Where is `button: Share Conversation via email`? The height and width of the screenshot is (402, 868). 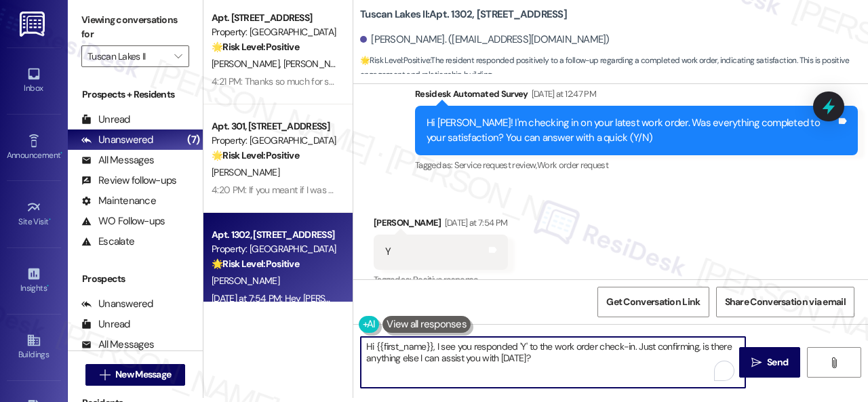 button: Share Conversation via email is located at coordinates (785, 302).